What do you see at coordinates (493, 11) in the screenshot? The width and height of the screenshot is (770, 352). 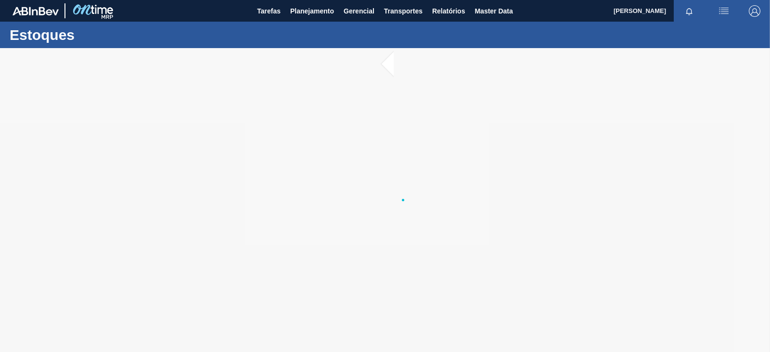 I see `span: Master Data` at bounding box center [493, 11].